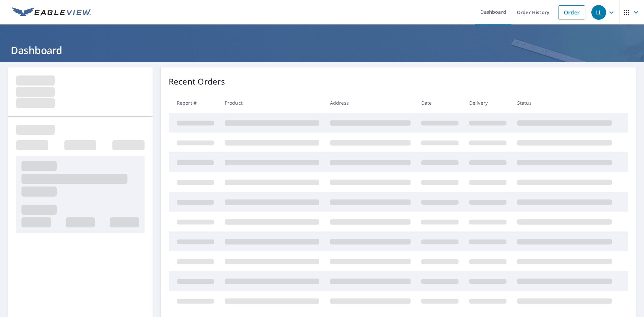 This screenshot has width=644, height=317. I want to click on th: Product, so click(272, 103).